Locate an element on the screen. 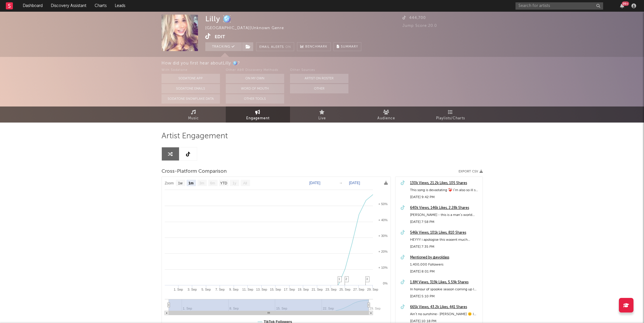 This screenshot has width=644, height=323. text: 6m is located at coordinates (212, 184).